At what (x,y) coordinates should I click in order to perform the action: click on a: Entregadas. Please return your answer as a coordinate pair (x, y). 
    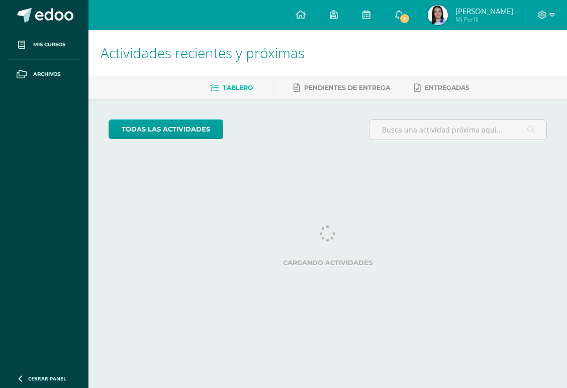
    Looking at the image, I should click on (442, 88).